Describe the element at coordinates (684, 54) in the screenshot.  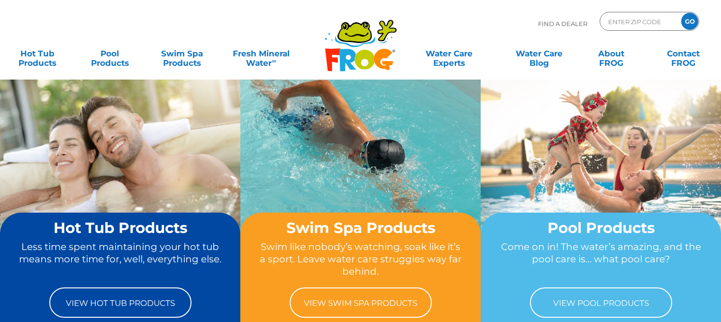
I see `a: ContactFROG` at that location.